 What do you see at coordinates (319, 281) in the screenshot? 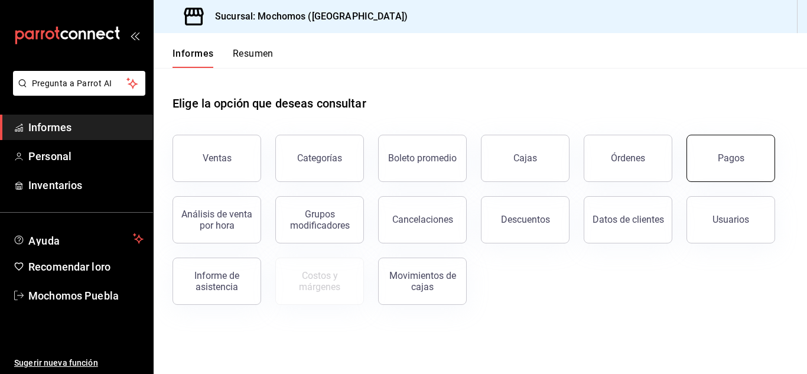
I see `button: Contrata inventarios para ver este informe` at bounding box center [319, 281].